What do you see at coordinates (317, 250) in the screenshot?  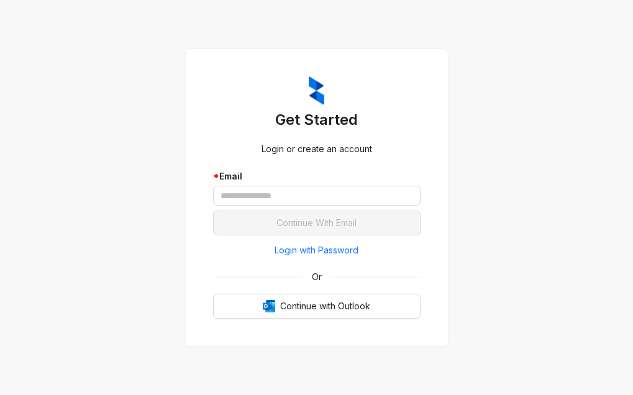 I see `button: Login with Password` at bounding box center [317, 250].